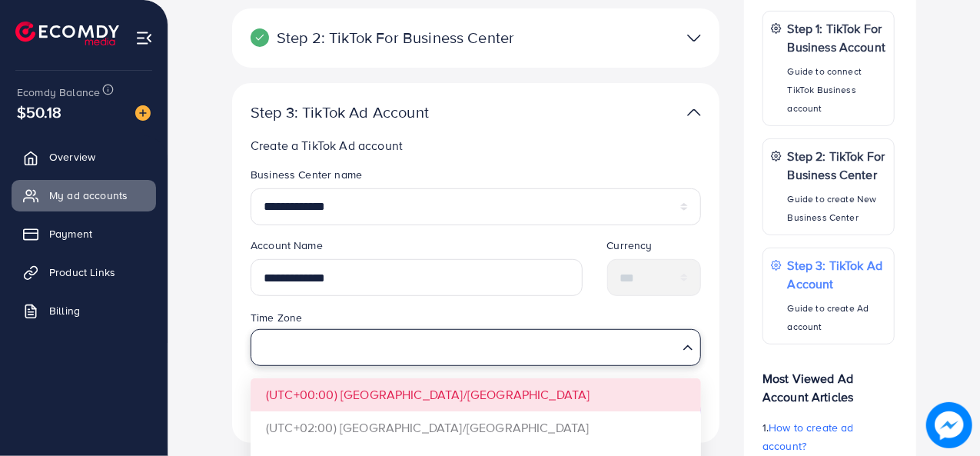 The height and width of the screenshot is (456, 980). Describe the element at coordinates (467, 347) in the screenshot. I see `input: Search for option` at that location.